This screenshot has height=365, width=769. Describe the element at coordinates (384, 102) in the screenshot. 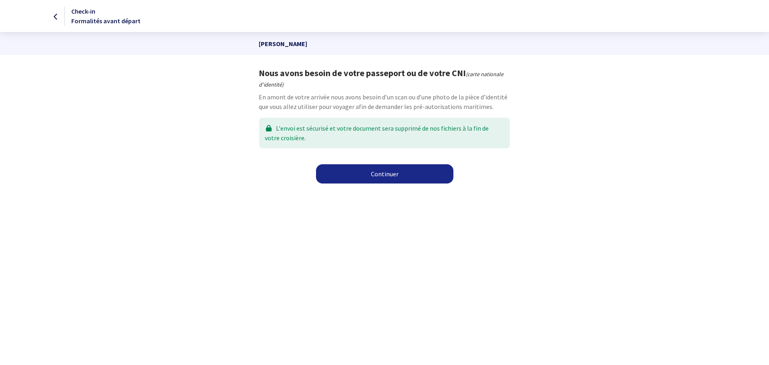

I see `p: En amont de votre arrivée nous avons besoin d’un scan ou d’une photo de la pièce d’identité que v...` at that location.